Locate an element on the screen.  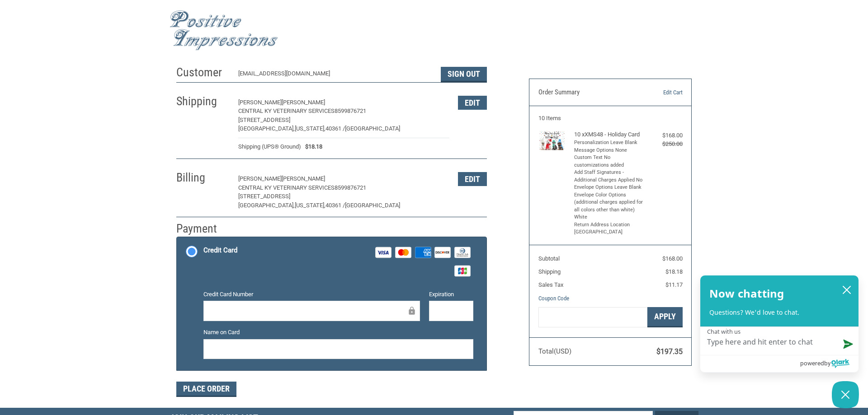
button: close chatbox is located at coordinates (847, 290).